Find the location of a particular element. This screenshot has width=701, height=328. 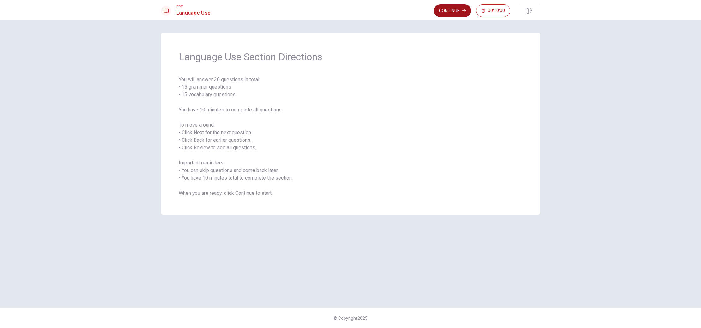

h1: Language Use is located at coordinates (193, 13).